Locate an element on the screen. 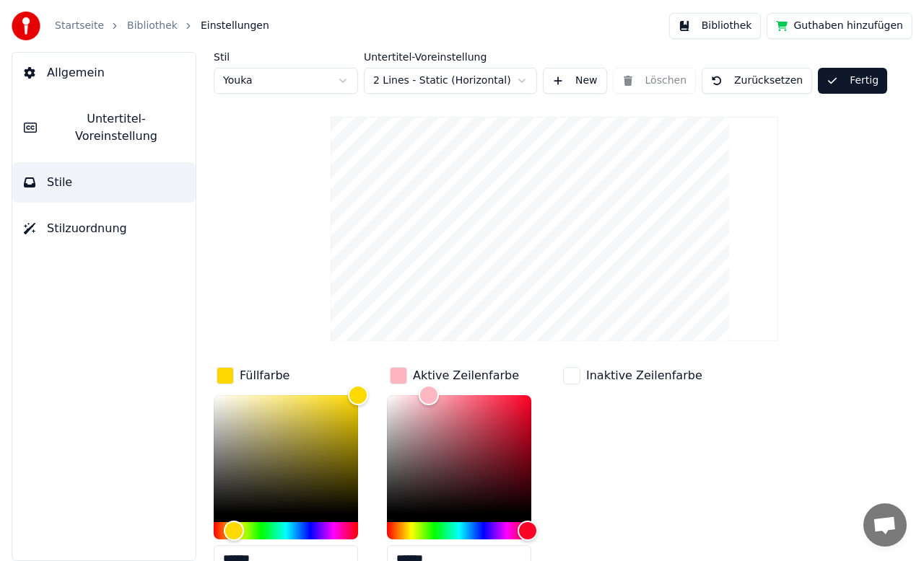 The image size is (924, 561). button: Stile is located at coordinates (104, 183).